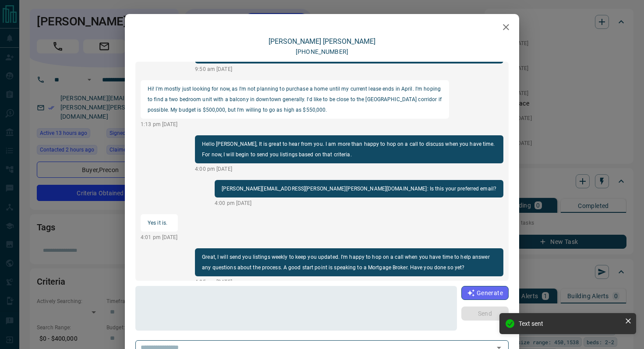 This screenshot has width=644, height=349. What do you see at coordinates (349, 262) in the screenshot?
I see `p: Great, I will send you listings weekly to keep you updated. I'm happy to hop on a call when you h...` at bounding box center [349, 262].